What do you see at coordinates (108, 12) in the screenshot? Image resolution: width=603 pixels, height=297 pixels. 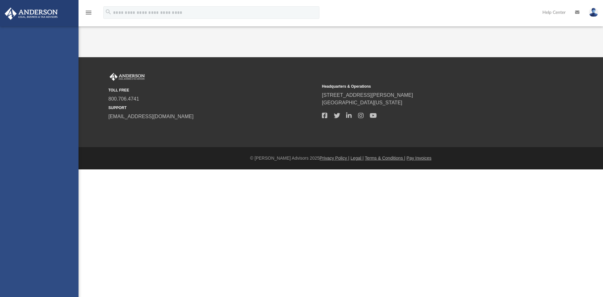 I see `i: search` at bounding box center [108, 12].